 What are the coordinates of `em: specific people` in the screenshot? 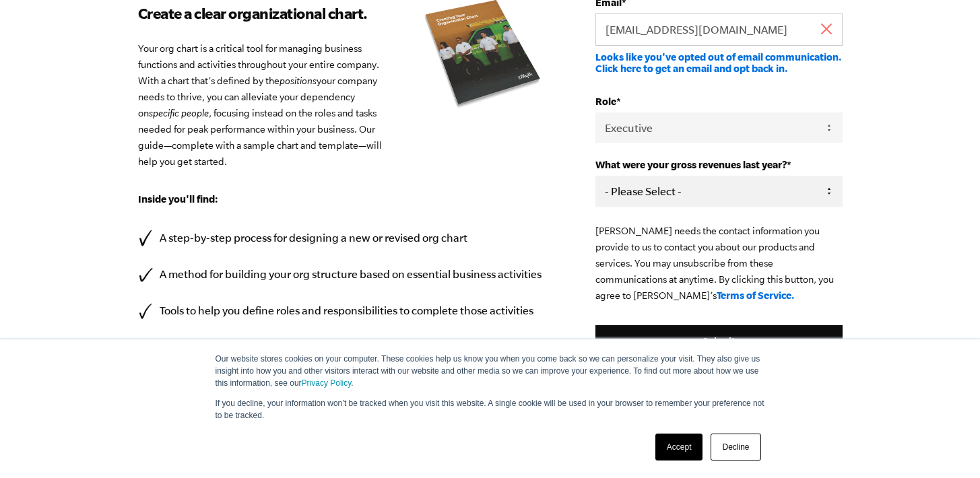 It's located at (179, 113).